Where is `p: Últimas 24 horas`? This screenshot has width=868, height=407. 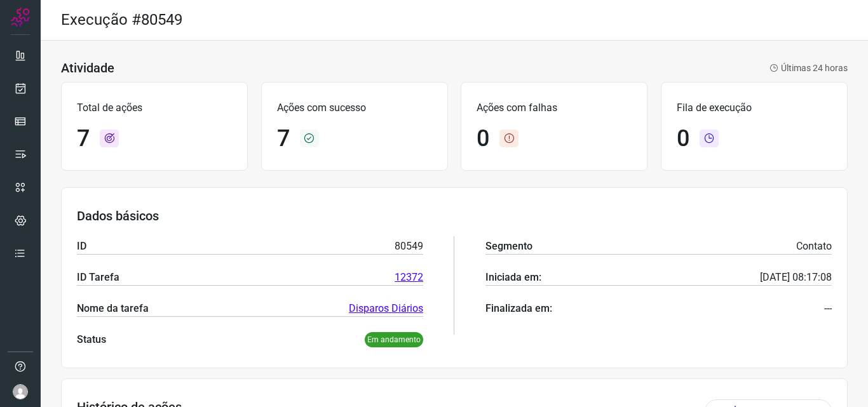
p: Últimas 24 horas is located at coordinates (807, 68).